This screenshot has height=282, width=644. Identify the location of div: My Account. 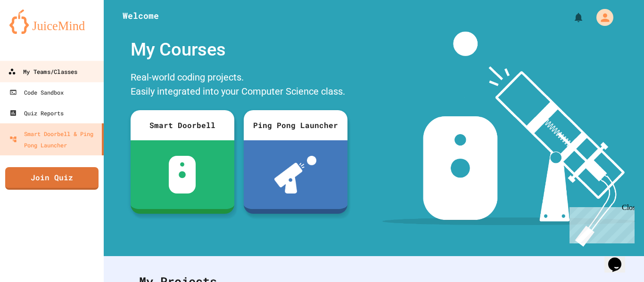
(601, 17).